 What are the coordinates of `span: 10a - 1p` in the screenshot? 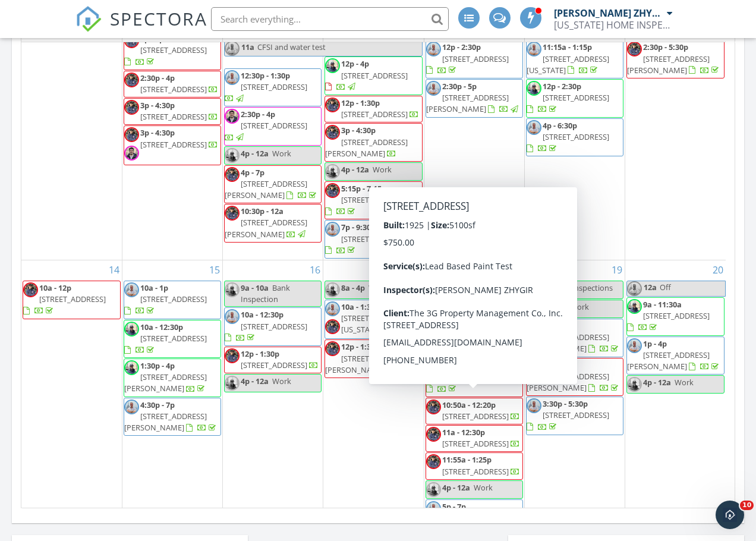 It's located at (154, 288).